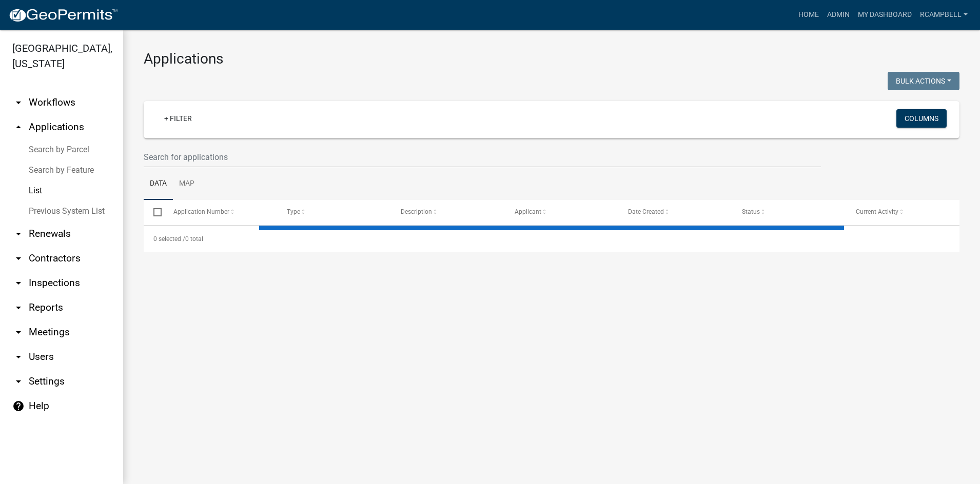 This screenshot has height=484, width=980. Describe the element at coordinates (448, 212) in the screenshot. I see `datatable-header-cell: Description` at that location.